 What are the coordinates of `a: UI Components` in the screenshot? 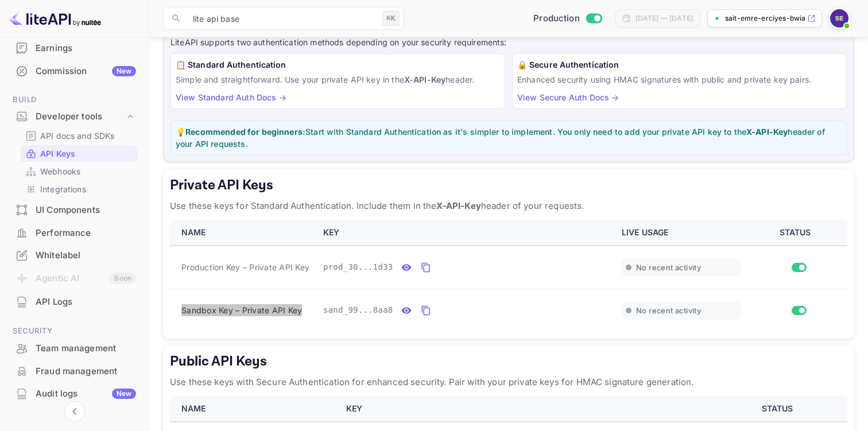 It's located at (74, 209).